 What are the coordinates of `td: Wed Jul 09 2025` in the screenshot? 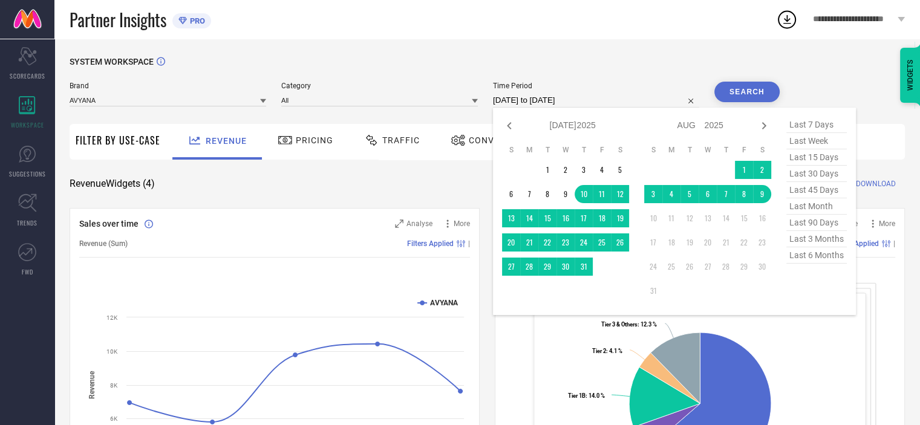 It's located at (566, 194).